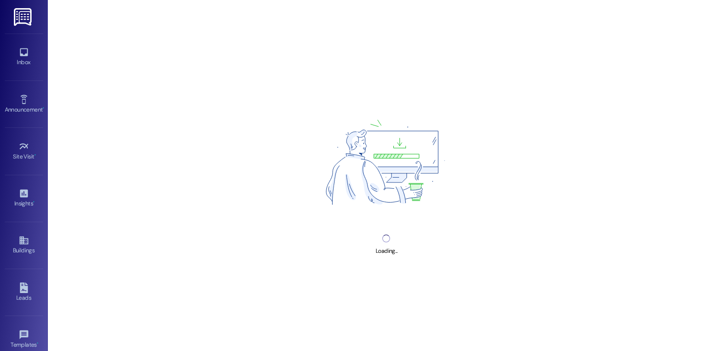 This screenshot has width=725, height=351. What do you see at coordinates (24, 198) in the screenshot?
I see `a: Insights •` at bounding box center [24, 198].